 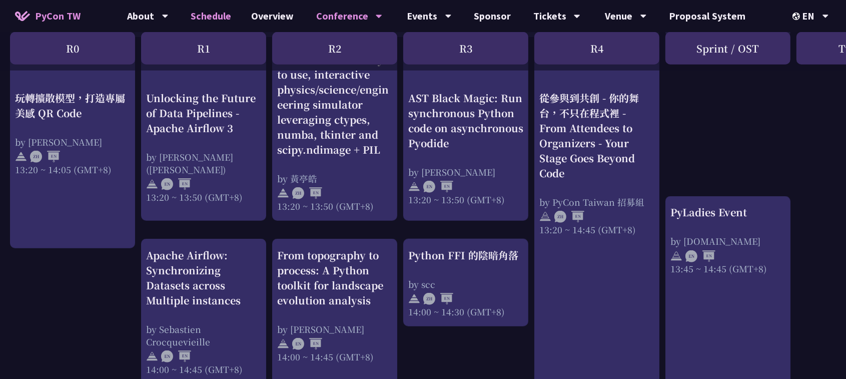 I want to click on div: AST Black Magic: Run synchronous Python code on asynchronous Pyodide, so click(x=466, y=120).